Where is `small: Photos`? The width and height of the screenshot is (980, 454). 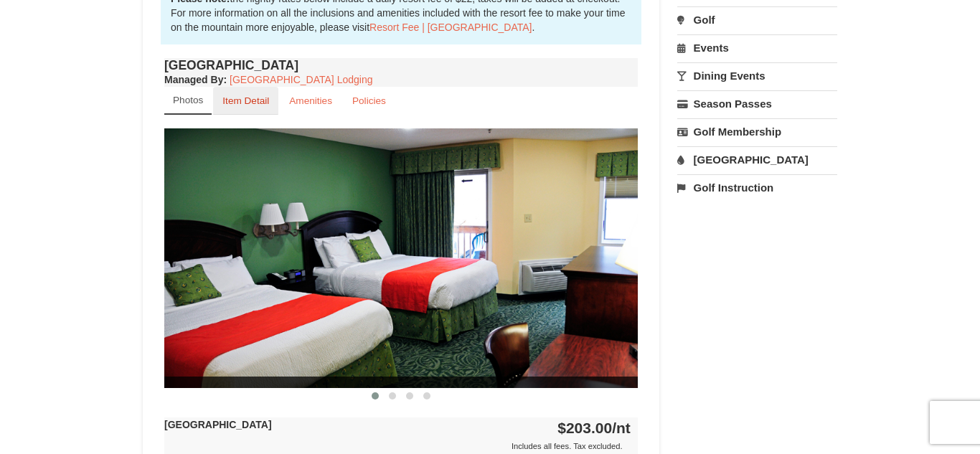
small: Photos is located at coordinates (188, 99).